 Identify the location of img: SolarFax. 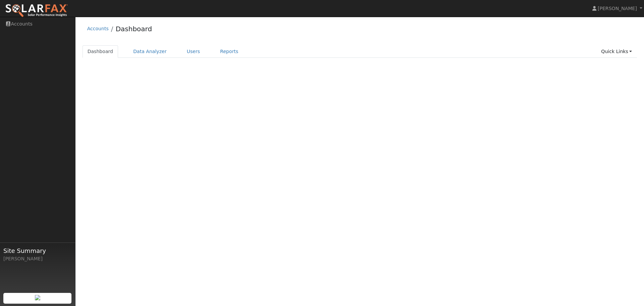
(37, 11).